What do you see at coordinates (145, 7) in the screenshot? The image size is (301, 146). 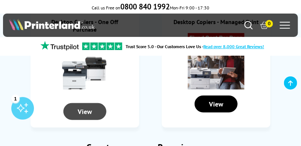 I see `b: 0800 840 1992` at bounding box center [145, 7].